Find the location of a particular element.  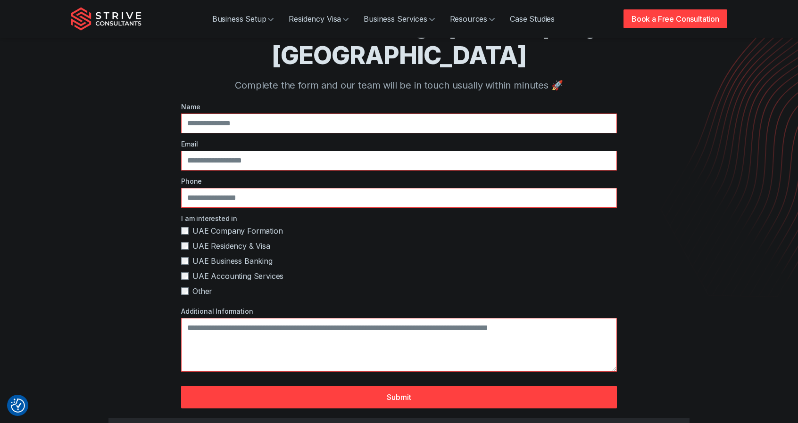

a: Strive Consultants is located at coordinates (106, 19).